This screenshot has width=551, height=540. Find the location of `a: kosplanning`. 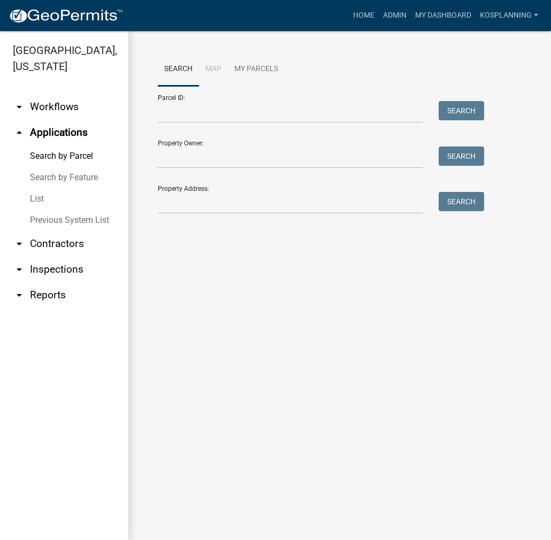

a: kosplanning is located at coordinates (509, 16).